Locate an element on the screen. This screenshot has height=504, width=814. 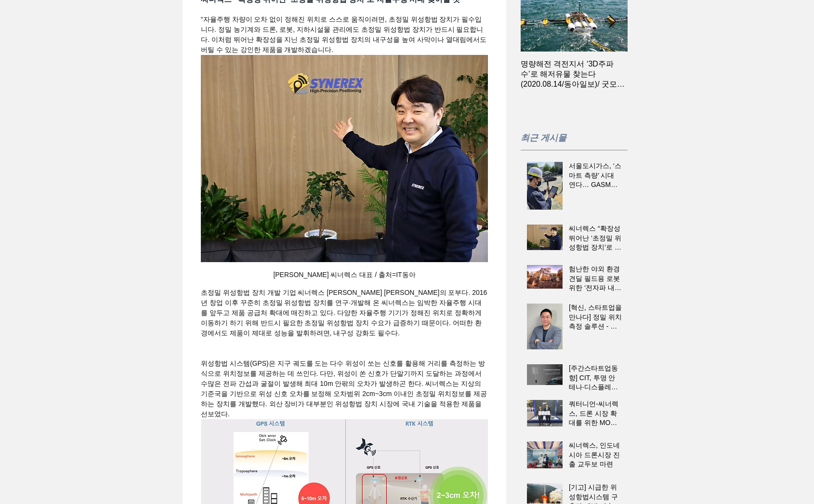
img: 씨너렉스 “확장성 뛰어난 ‘초정밀 위성항법 장치’로 자율주행 시대 맞이할 것” is located at coordinates (545, 237).